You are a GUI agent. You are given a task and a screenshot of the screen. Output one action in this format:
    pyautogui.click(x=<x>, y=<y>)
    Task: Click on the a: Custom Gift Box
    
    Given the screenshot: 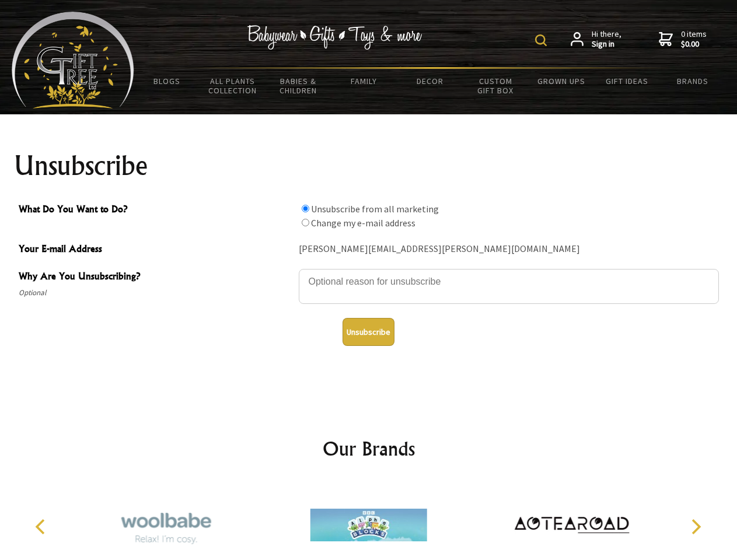 What is the action you would take?
    pyautogui.click(x=496, y=85)
    